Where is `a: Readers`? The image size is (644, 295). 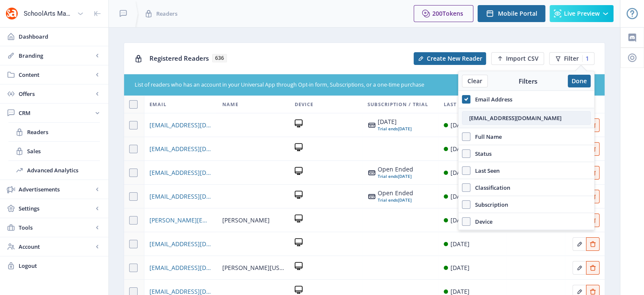 a: Readers is located at coordinates (54, 132).